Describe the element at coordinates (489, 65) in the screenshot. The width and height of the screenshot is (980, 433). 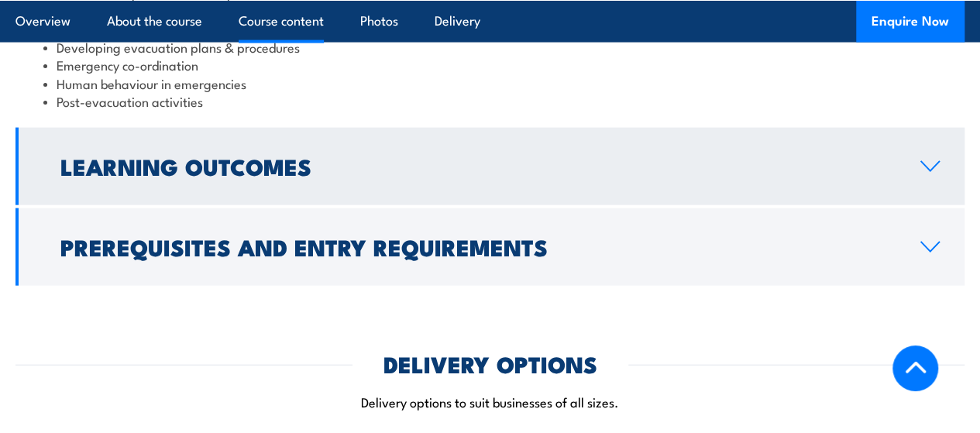
I see `li: Emergency co-ordination` at that location.